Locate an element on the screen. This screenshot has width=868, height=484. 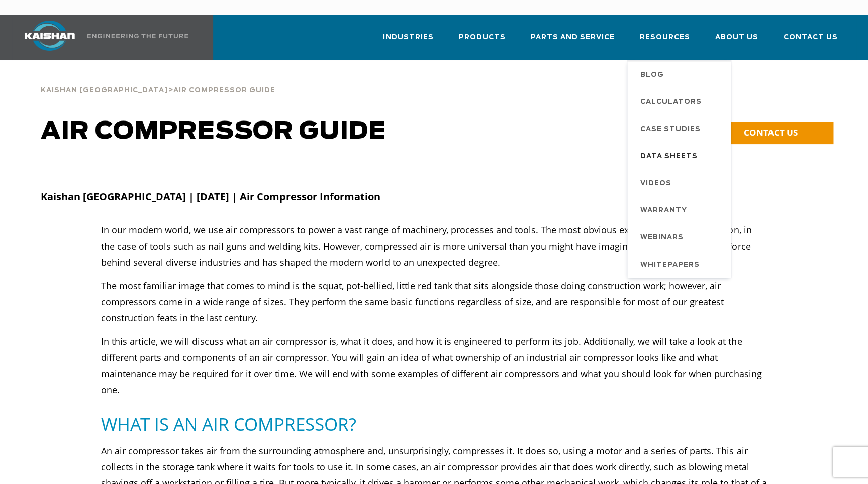
span: Blog is located at coordinates (652, 75).